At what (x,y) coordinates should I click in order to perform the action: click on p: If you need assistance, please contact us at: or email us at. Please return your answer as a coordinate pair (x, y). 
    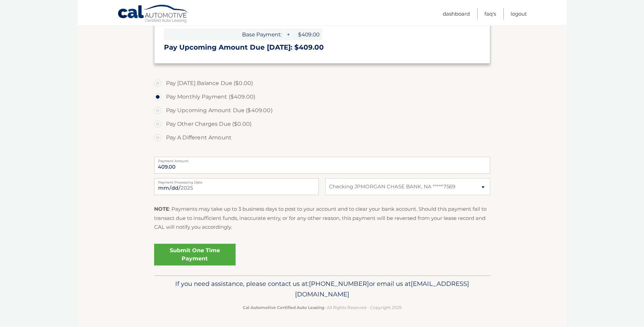
    Looking at the image, I should click on (322, 289).